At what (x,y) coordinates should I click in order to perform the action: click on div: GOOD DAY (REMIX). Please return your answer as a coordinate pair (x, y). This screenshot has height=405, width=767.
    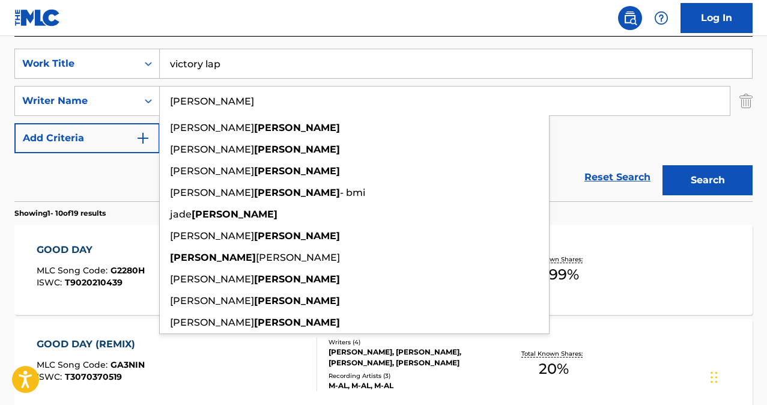
    Looking at the image, I should click on (91, 344).